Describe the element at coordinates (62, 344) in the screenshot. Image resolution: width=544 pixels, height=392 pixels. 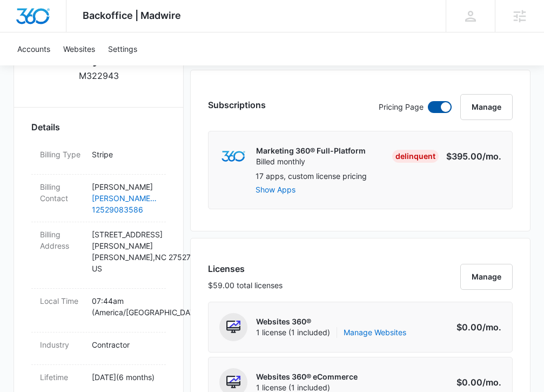
I see `dt: Industry` at that location.